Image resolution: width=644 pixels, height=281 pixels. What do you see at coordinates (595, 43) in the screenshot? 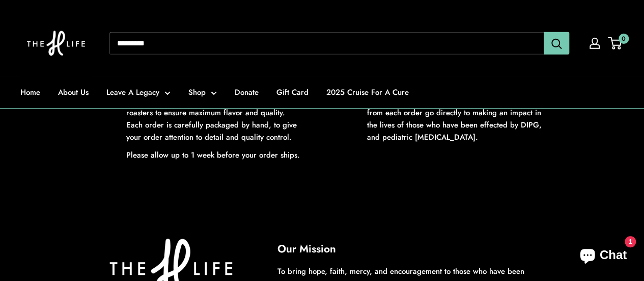
I see `a: My account` at bounding box center [595, 43].